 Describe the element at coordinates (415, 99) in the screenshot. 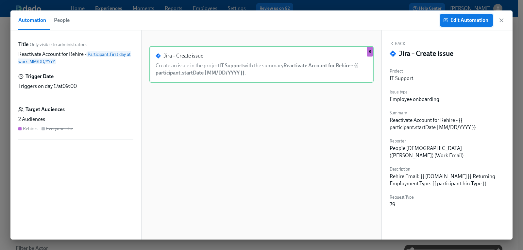

I see `div: Employee onboarding` at that location.